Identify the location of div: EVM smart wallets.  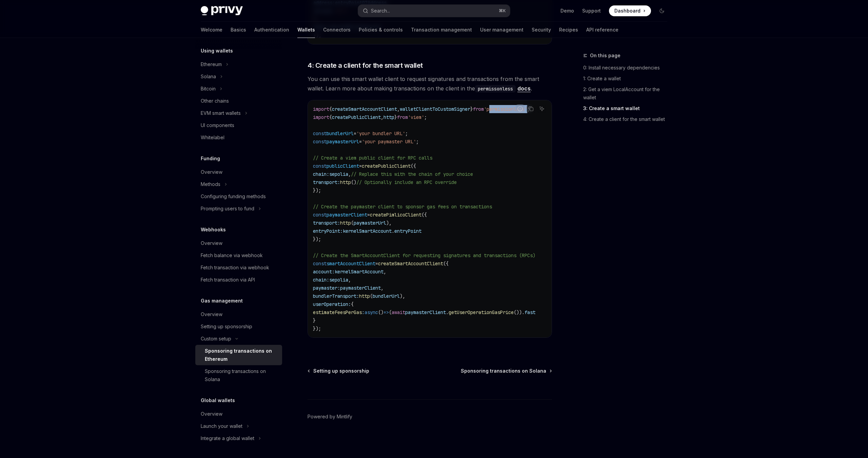
(221, 113).